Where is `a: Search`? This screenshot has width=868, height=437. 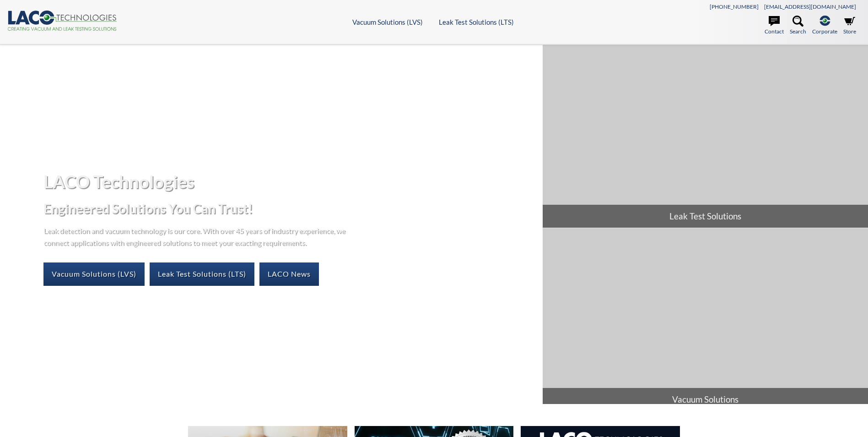 a: Search is located at coordinates (798, 25).